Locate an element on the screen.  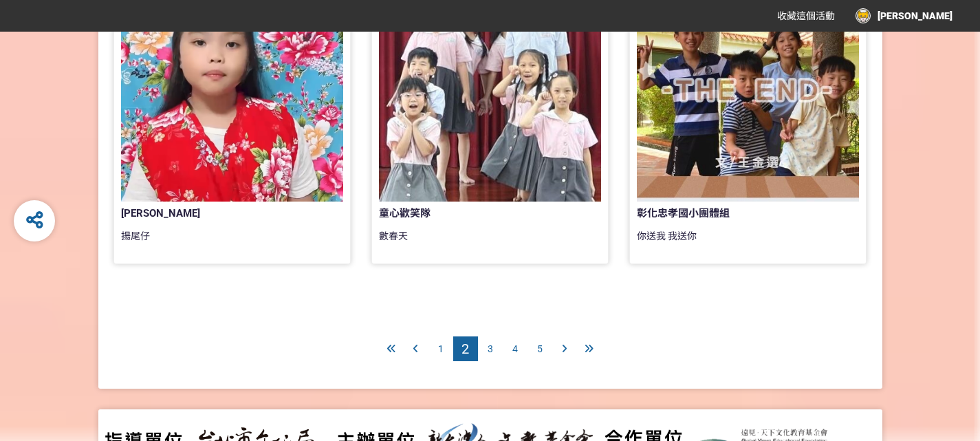
span: 2 is located at coordinates (465, 349).